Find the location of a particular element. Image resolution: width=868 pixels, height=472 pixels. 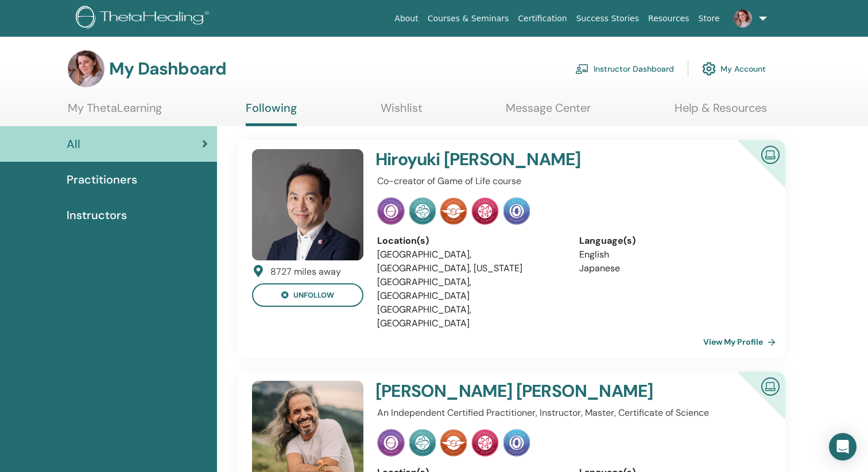

a: View My Profile is located at coordinates (742, 342).